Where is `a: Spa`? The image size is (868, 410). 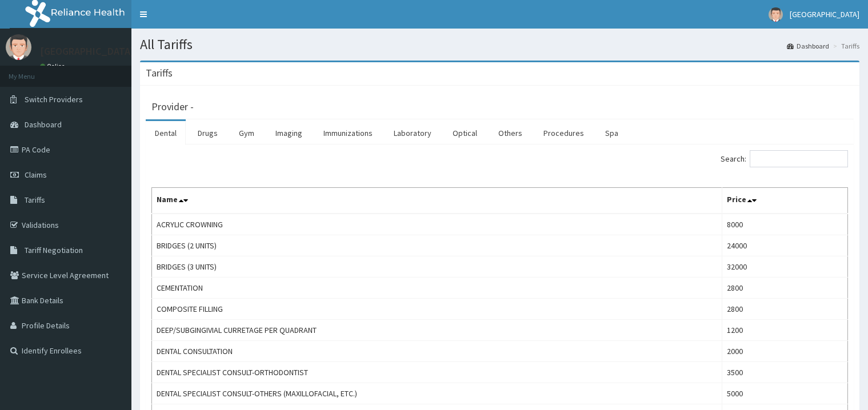
a: Spa is located at coordinates (612, 133).